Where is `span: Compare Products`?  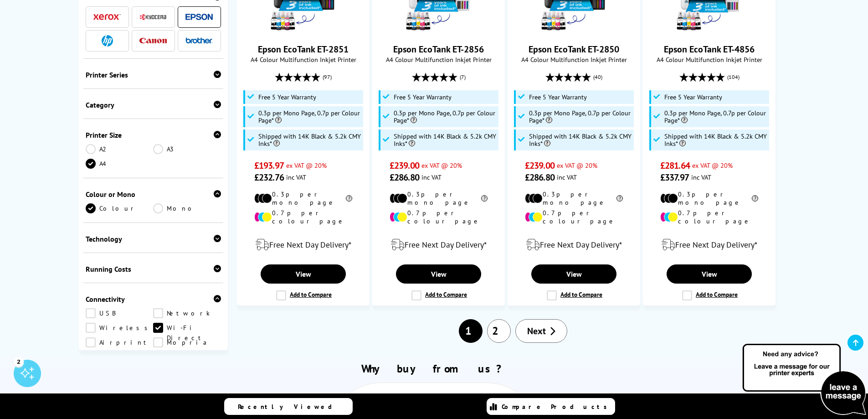 span: Compare Products is located at coordinates (557, 406).